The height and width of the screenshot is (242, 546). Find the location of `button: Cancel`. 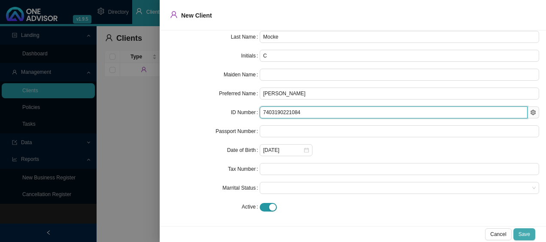

button: Cancel is located at coordinates (498, 235).